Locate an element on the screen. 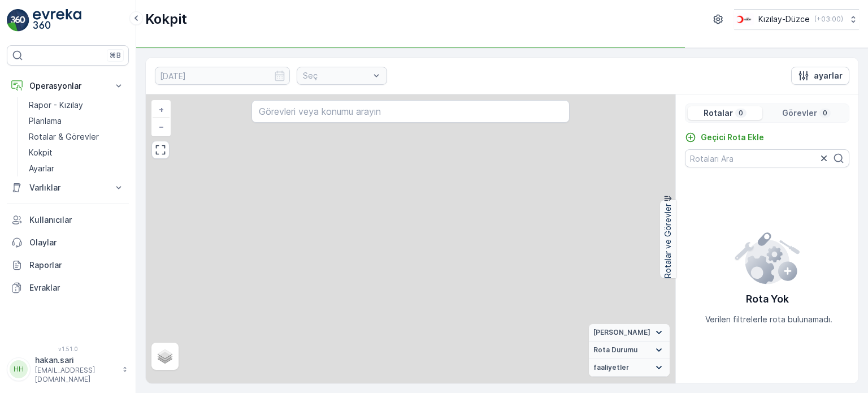  p: Görevler is located at coordinates (800, 114).